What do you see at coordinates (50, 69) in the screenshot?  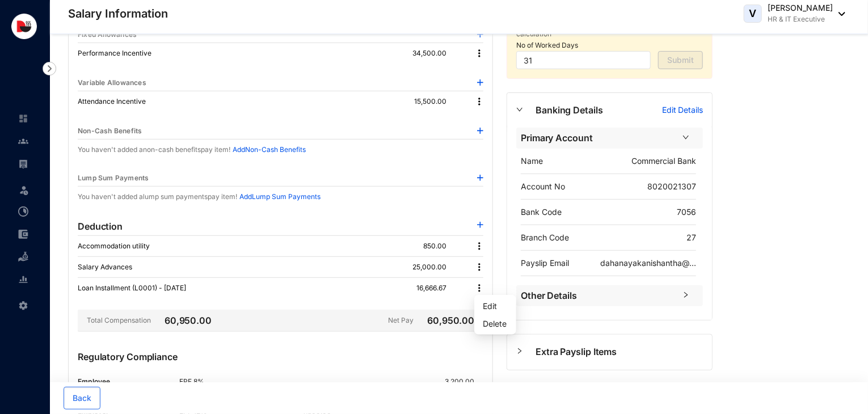 I see `img: nav-icon-right.af6afadce00d159da59955279c43614e.svg` at bounding box center [50, 69].